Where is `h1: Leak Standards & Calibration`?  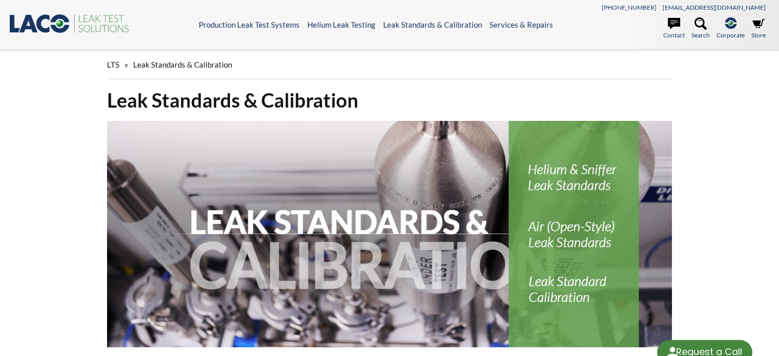
h1: Leak Standards & Calibration is located at coordinates (390, 100).